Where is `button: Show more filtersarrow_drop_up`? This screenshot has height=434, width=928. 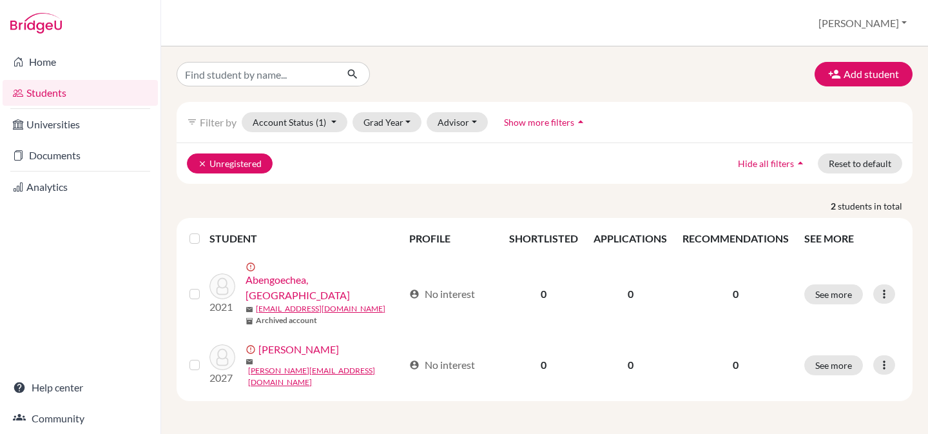 button: Show more filtersarrow_drop_up is located at coordinates (545, 122).